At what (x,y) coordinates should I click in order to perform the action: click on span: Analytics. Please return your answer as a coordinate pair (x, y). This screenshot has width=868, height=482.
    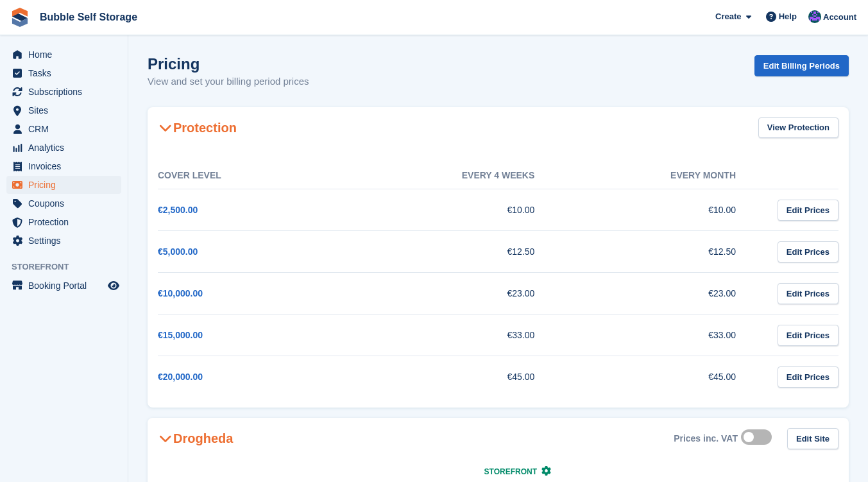
    Looking at the image, I should click on (67, 148).